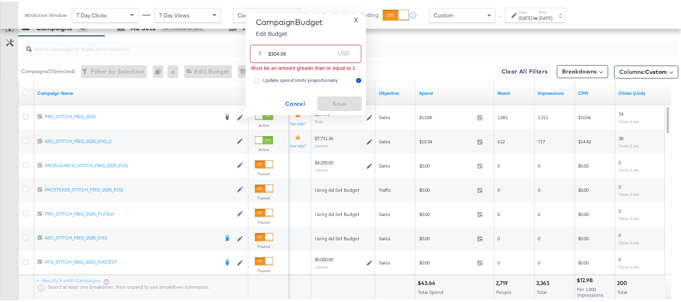 The height and width of the screenshot is (302, 681). I want to click on a: PRO_STITCH_FBIG_2025_PLVTest, so click(139, 213).